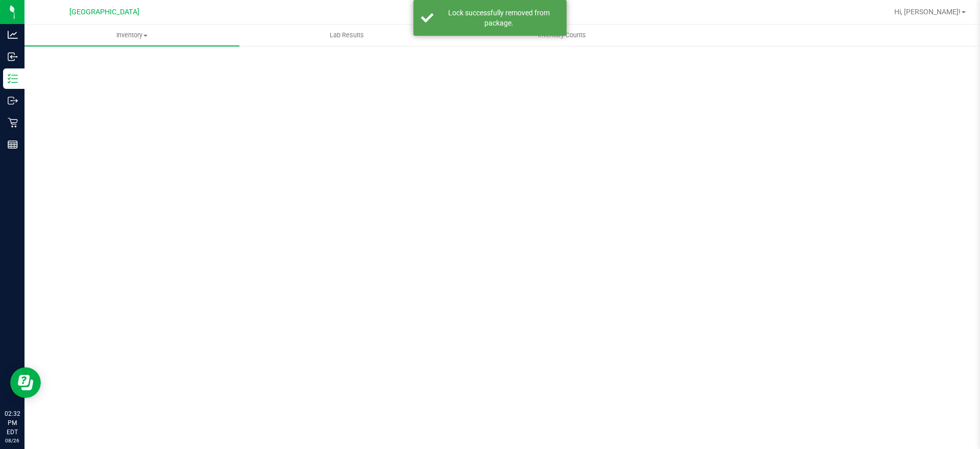 Image resolution: width=980 pixels, height=449 pixels. I want to click on inline-svg: Inventory, so click(13, 79).